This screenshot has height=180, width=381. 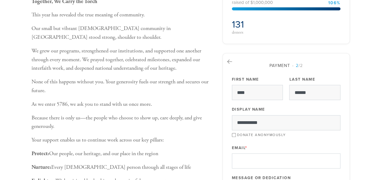 What do you see at coordinates (122, 104) in the screenshot?
I see `p: As we enter 5786, we ask you to stand with us once more.` at bounding box center [122, 104].